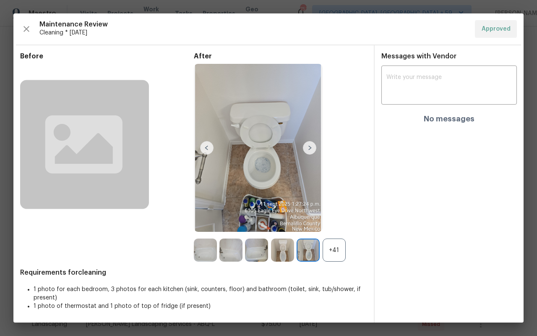 The width and height of the screenshot is (537, 336). I want to click on span: Messages with Vendor, so click(419, 56).